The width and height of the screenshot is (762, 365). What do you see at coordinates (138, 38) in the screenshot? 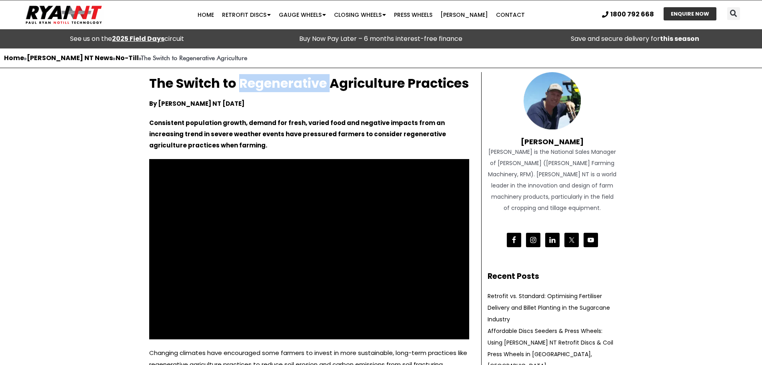
I see `strong: 2025 Field Days` at bounding box center [138, 38].